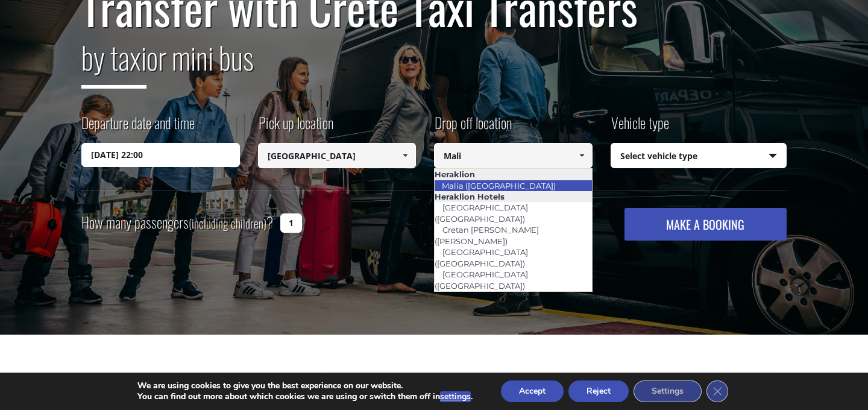  I want to click on button: settings, so click(455, 396).